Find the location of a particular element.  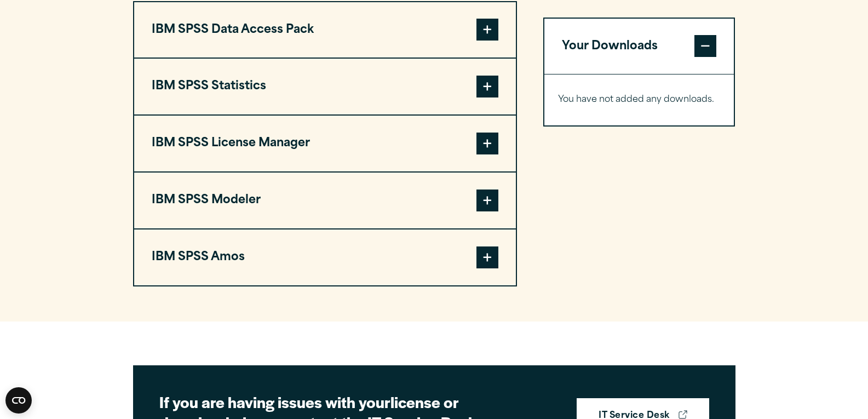

button: IBM SPSS License Manager is located at coordinates (325, 143).